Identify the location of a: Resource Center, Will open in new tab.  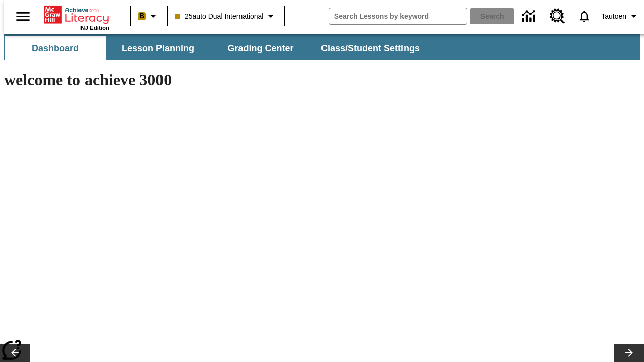
(558, 16).